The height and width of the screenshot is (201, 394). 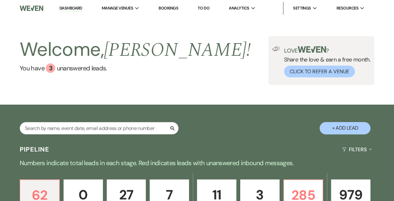 What do you see at coordinates (203, 8) in the screenshot?
I see `a: To Do` at bounding box center [203, 8].